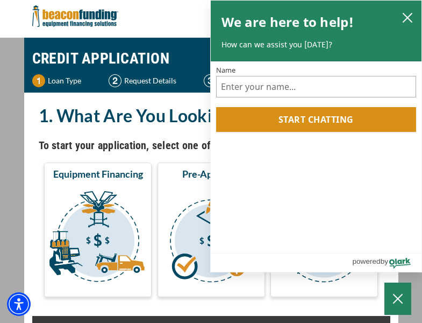 The height and width of the screenshot is (323, 422). I want to click on button: Pre-Approval, so click(211, 230).